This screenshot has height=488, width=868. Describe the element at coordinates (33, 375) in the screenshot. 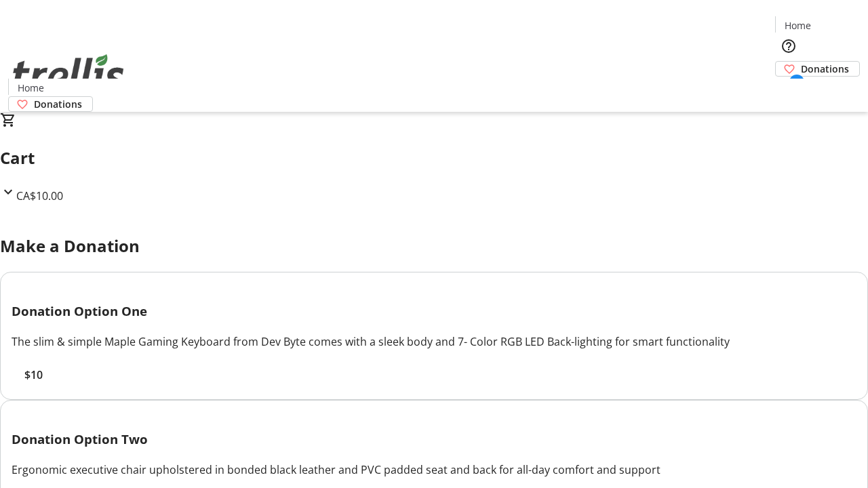

I see `button: $10` at that location.